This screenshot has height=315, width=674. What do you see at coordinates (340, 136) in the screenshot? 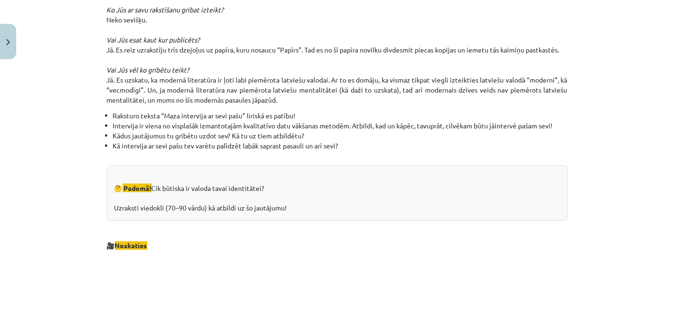
I see `li: Kādus jautājumus tu gribētu uzdot sev? Kā tu uz tiem atbildētu?` at bounding box center [340, 136].